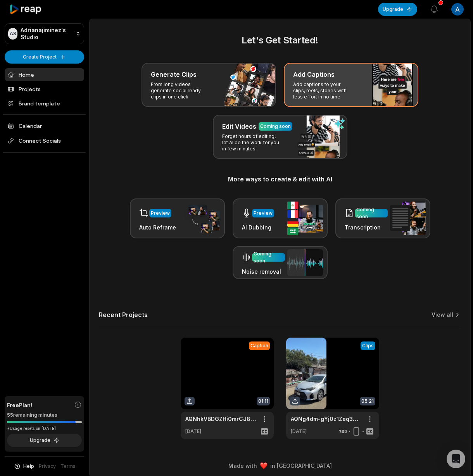 This screenshot has height=476, width=473. I want to click on img: transcription.png, so click(408, 218).